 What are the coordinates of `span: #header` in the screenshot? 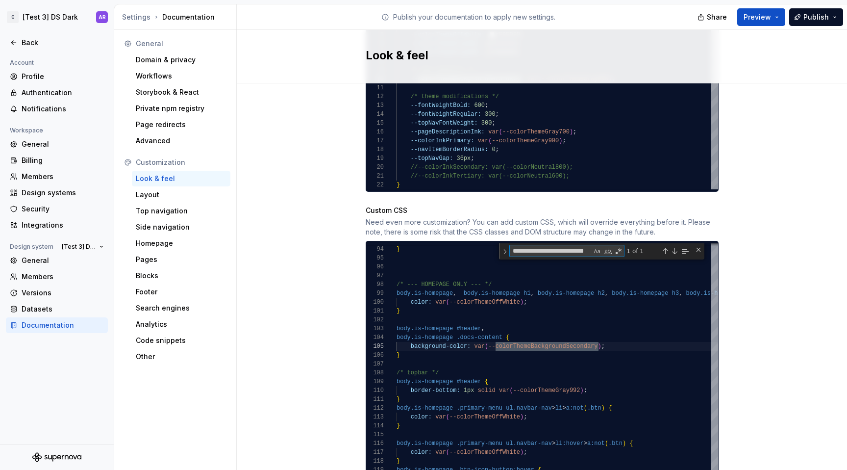 It's located at (469, 328).